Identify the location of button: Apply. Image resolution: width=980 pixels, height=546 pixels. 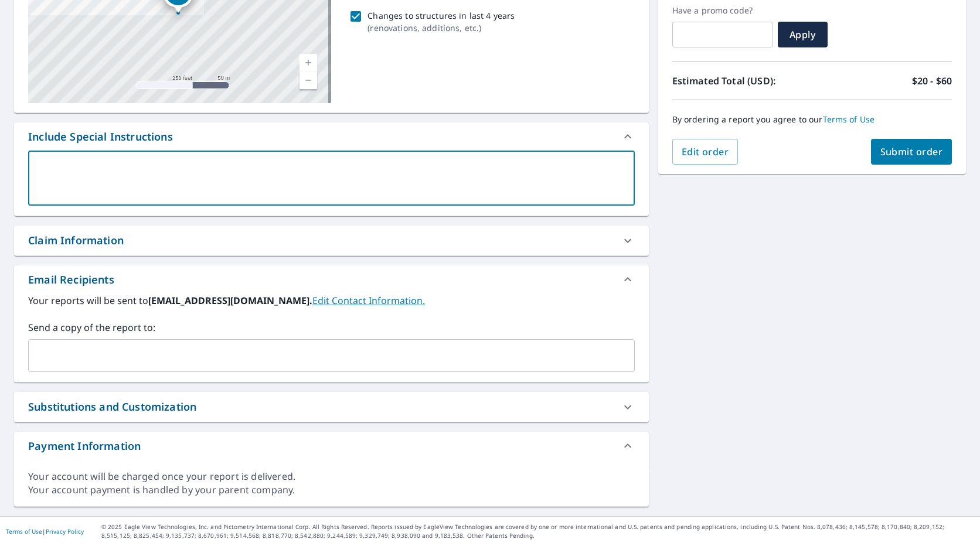
(802, 34).